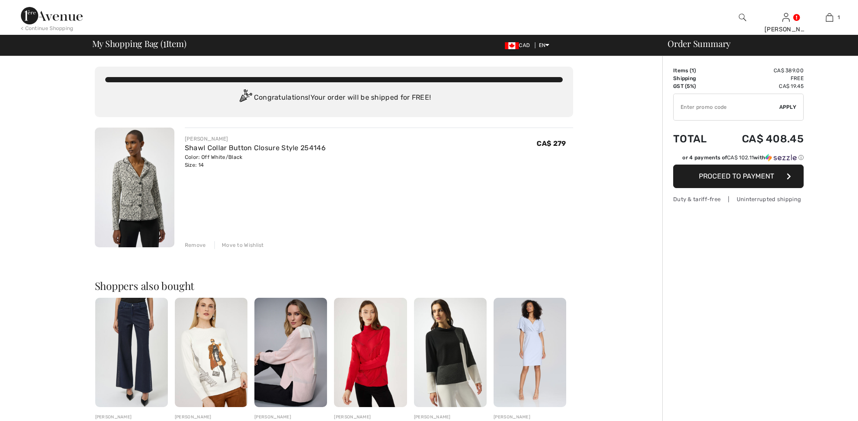 The height and width of the screenshot is (421, 858). I want to click on div: Remove, so click(195, 245).